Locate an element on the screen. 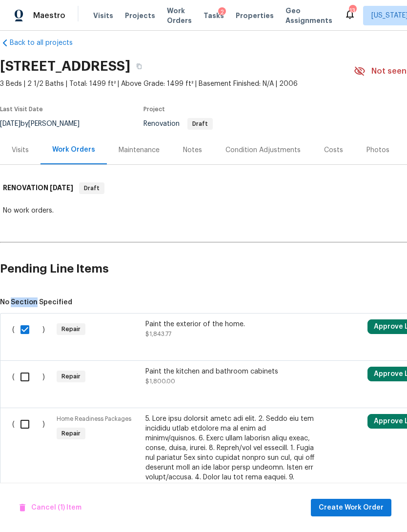 This screenshot has height=532, width=407. div: Photos is located at coordinates (378, 150).